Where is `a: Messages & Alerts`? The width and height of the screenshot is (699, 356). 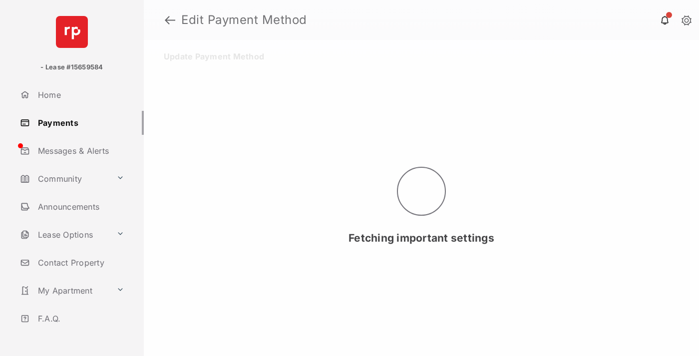 a: Messages & Alerts is located at coordinates (80, 151).